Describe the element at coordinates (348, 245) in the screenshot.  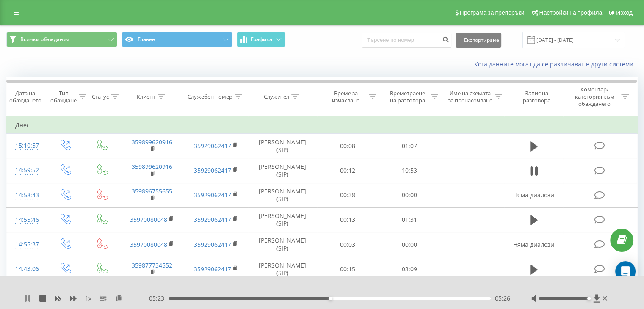
I see `td: 00:03` at that location.